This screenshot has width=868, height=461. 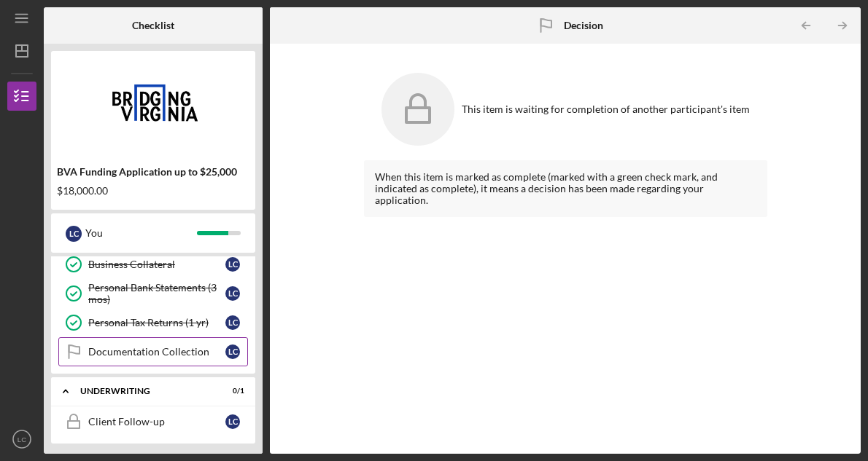 What do you see at coordinates (157, 352) in the screenshot?
I see `div: Documentation Collection` at bounding box center [157, 352].